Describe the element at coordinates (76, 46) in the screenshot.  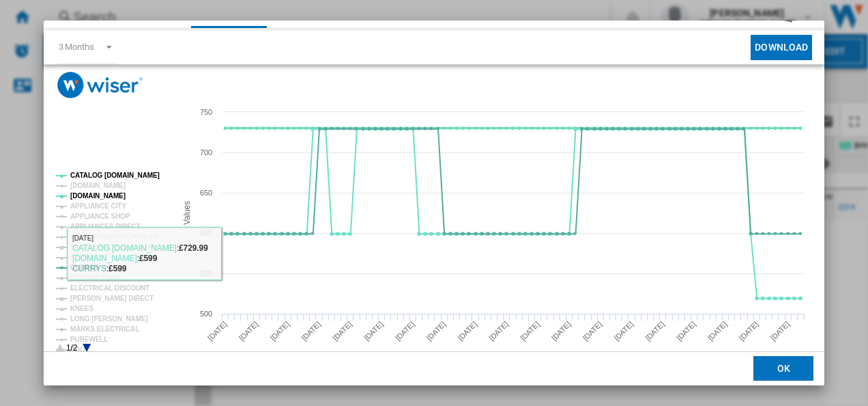
I see `div: 3 Months` at that location.